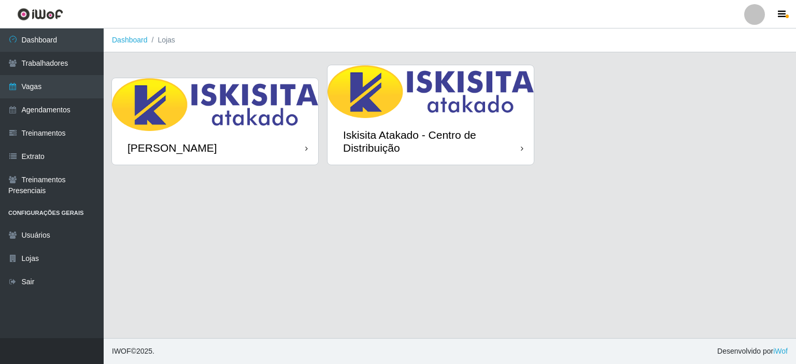  Describe the element at coordinates (753, 351) in the screenshot. I see `span: Desenvolvido por` at that location.